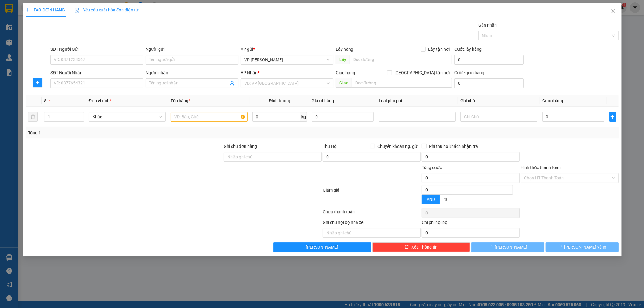 This screenshot has height=308, width=644. Describe the element at coordinates (371, 224) in the screenshot. I see `div: Ghi chú nội bộ nhà xe` at that location.